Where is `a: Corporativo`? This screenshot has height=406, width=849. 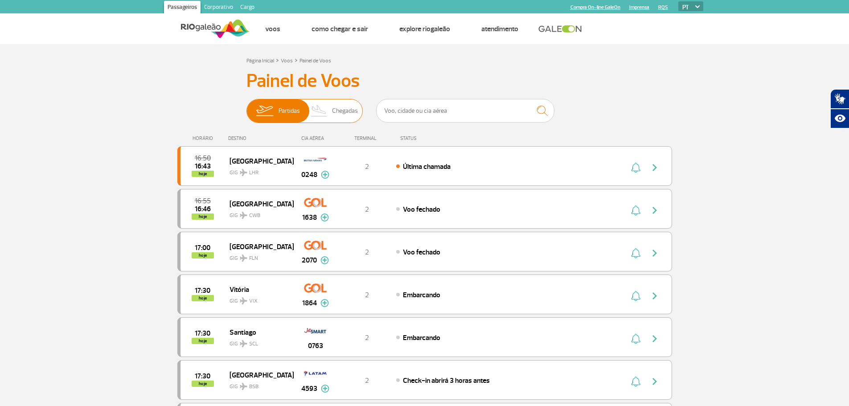 a: Corporativo is located at coordinates (218, 8).